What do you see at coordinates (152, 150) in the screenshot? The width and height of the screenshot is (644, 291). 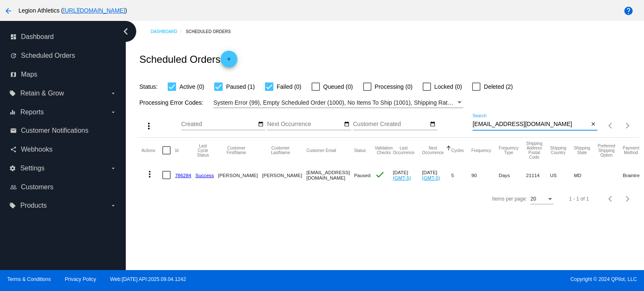 I see `mat-header-cell: Actions` at bounding box center [152, 150].